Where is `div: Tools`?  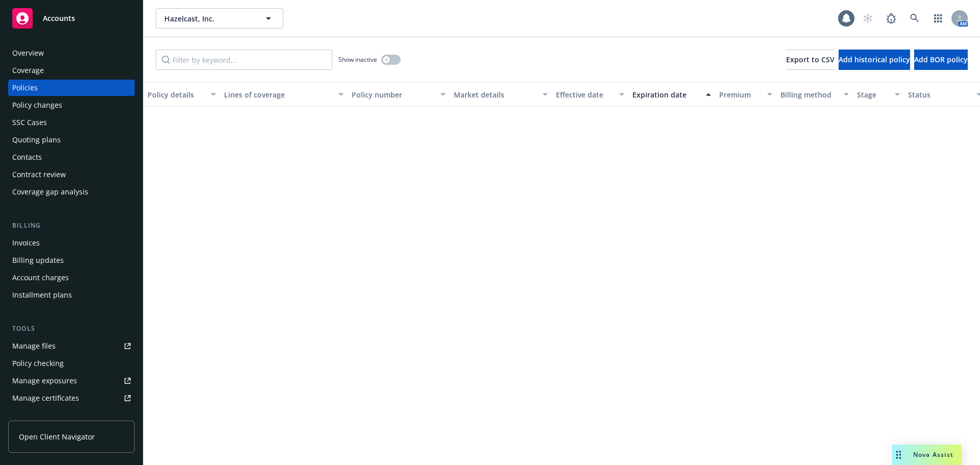 div: Tools is located at coordinates (71, 328).